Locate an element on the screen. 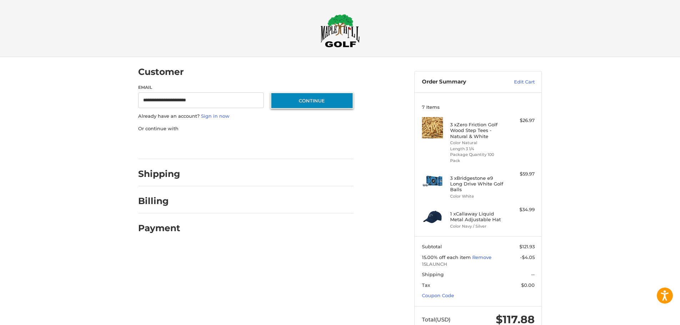 This screenshot has height=325, width=680. div: $34.99 is located at coordinates (521, 210).